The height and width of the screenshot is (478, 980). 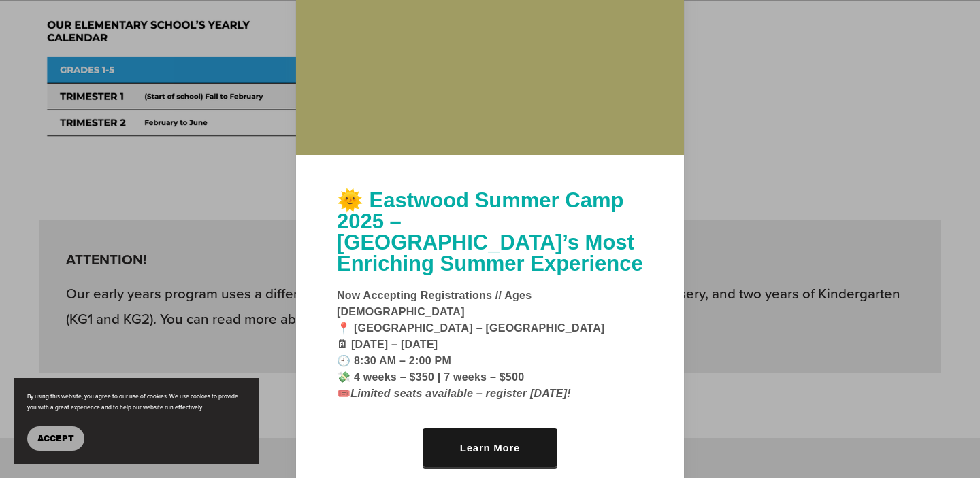 What do you see at coordinates (490, 447) in the screenshot?
I see `a: Learn More` at bounding box center [490, 447].